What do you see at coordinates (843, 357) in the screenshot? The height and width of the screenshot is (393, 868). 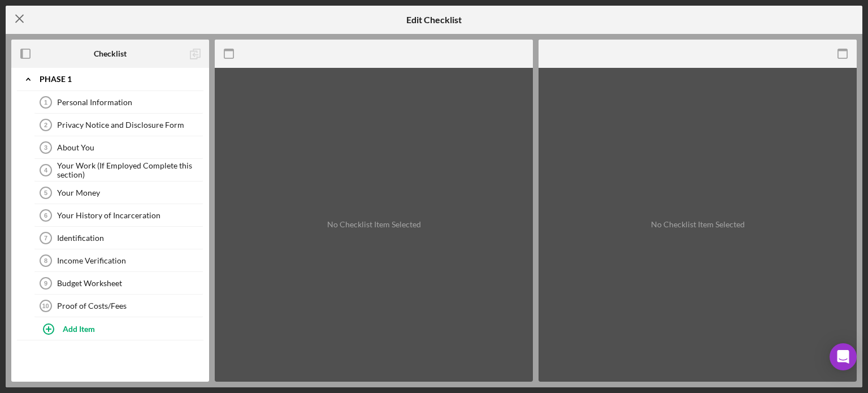 I see `div: Open Intercom Messenger` at bounding box center [843, 357].